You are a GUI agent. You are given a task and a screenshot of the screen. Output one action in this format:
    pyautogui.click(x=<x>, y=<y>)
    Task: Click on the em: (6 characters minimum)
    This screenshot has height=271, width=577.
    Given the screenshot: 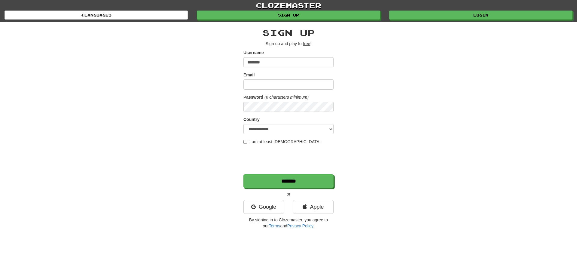 What is the action you would take?
    pyautogui.click(x=286, y=97)
    